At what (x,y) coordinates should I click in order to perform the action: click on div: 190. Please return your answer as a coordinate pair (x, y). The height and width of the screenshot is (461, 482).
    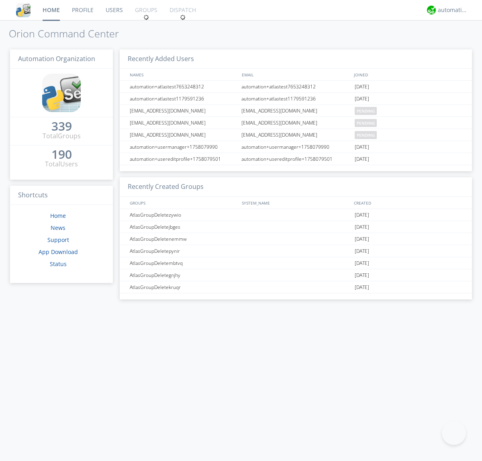
    Looking at the image, I should click on (61, 154).